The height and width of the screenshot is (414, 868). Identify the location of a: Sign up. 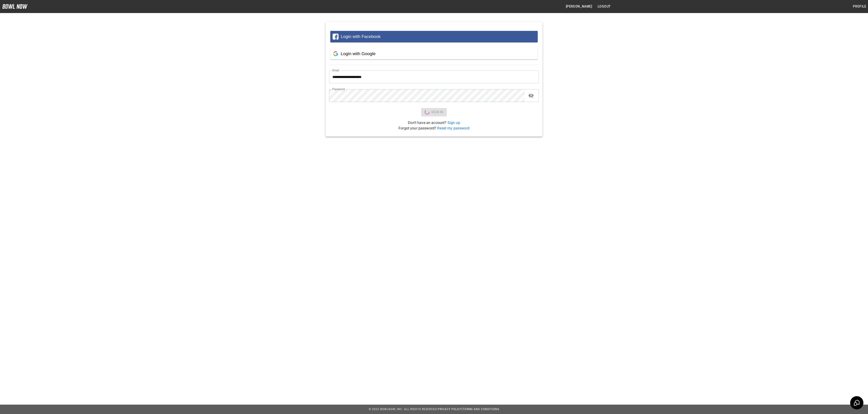
(453, 123).